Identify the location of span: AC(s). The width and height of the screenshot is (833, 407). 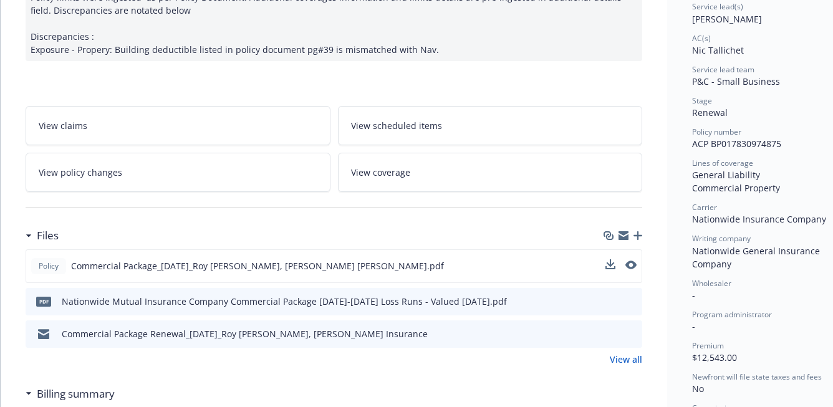
(702, 38).